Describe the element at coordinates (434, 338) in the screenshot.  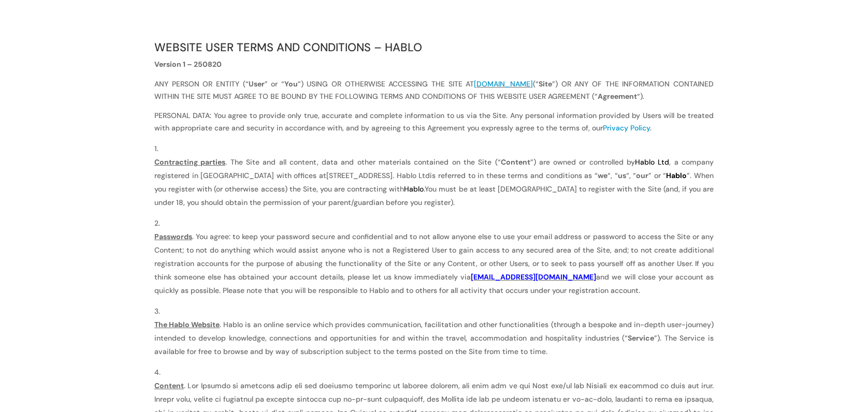
I see `p: . Hablo is an online service which provides communication, facilitation and other functionalities...` at that location.